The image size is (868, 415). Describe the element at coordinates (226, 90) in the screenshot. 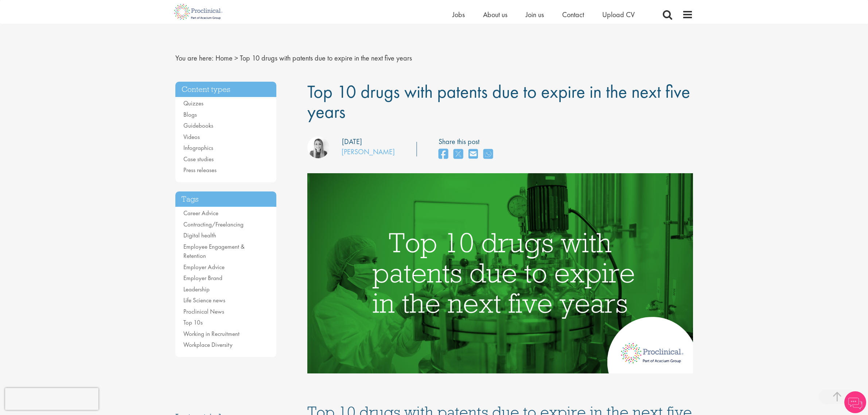

I see `h3: Content types` at that location.